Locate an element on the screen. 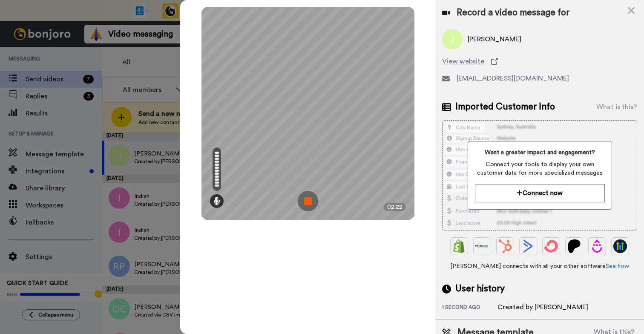 The height and width of the screenshot is (334, 644). img: GoHighLevel is located at coordinates (620, 246).